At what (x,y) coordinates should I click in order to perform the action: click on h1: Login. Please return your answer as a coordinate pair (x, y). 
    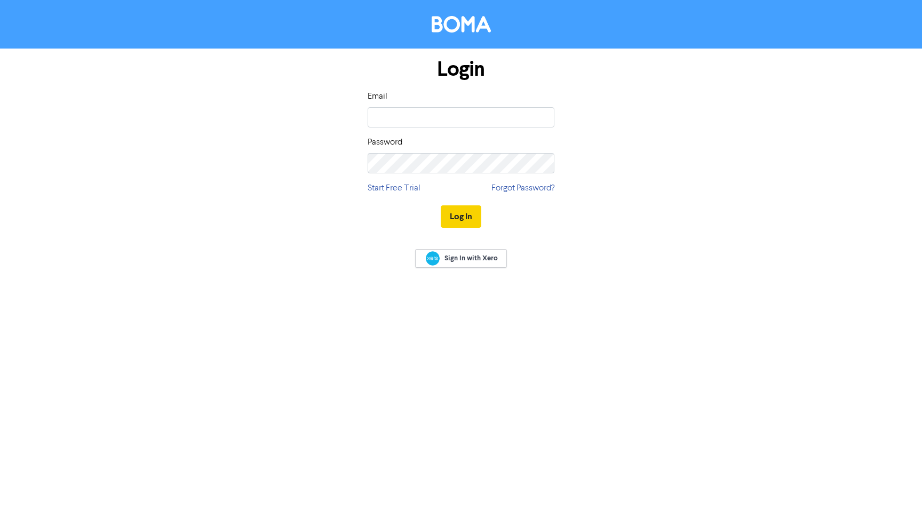
    Looking at the image, I should click on (461, 69).